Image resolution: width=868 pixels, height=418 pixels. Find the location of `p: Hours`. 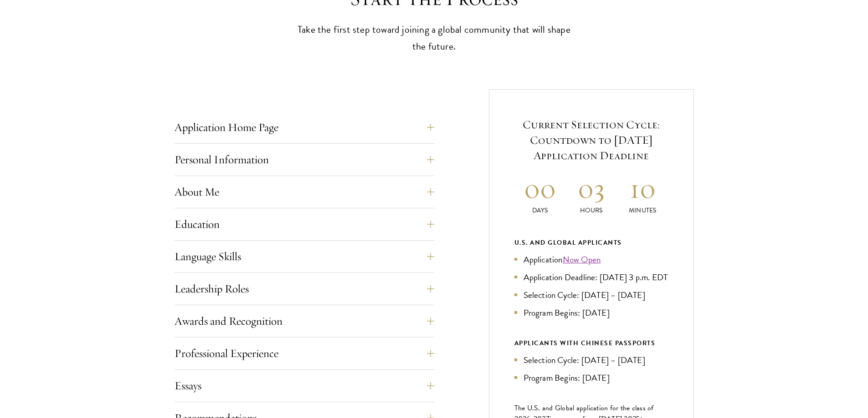

p: Hours is located at coordinates (591, 210).